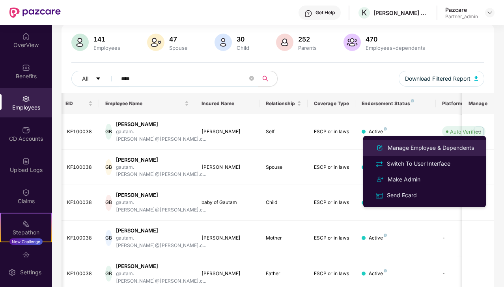 The width and height of the screenshot is (504, 287). Describe the element at coordinates (26, 36) in the screenshot. I see `img: svg+xml;base64,PHN2ZyBpZD0iSG9tZSIgeG1sbnM9Imh0dHA6Ly93d3cudzMub3JnLzIwMDAvc3ZnIiB3aWR0aD0iMjAiIG...` at that location.